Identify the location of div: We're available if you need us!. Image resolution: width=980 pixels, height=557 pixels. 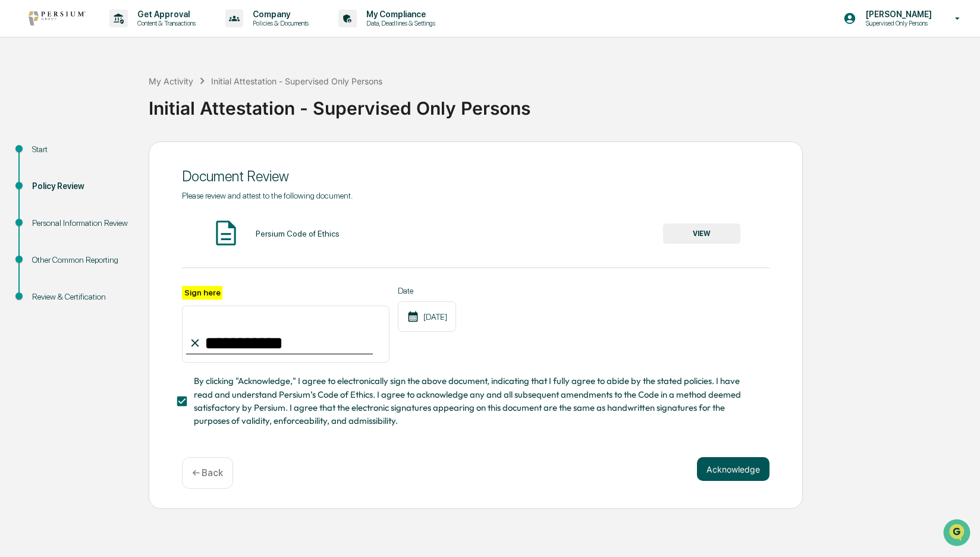
(95, 108).